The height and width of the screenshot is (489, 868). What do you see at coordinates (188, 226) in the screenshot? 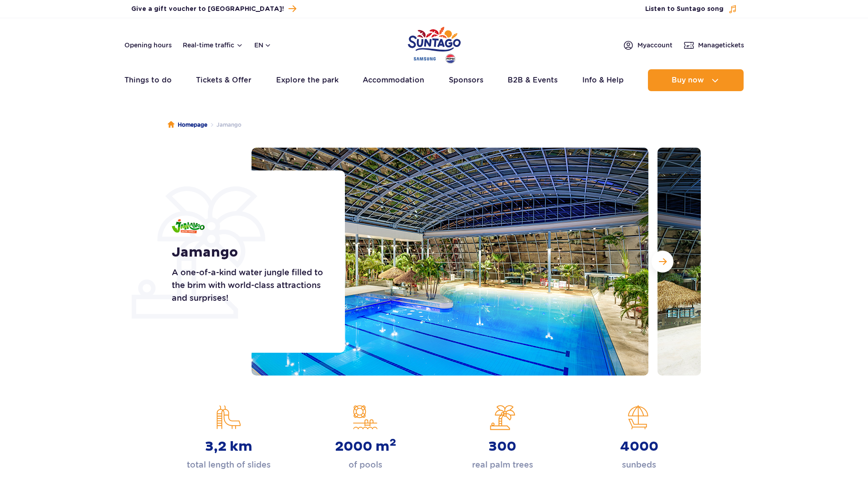
I see `img: Jamango` at bounding box center [188, 226].